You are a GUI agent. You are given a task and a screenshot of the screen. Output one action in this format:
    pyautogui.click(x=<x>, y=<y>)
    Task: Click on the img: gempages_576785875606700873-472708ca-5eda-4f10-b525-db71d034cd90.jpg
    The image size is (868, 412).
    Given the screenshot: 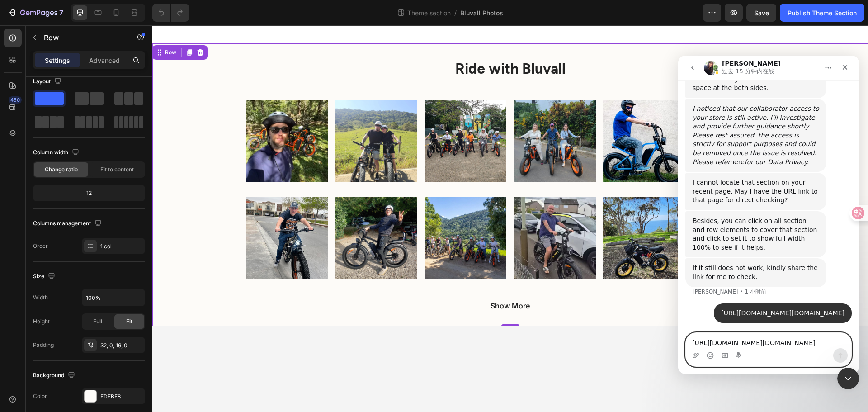 What is the action you would take?
    pyautogui.click(x=581, y=212)
    